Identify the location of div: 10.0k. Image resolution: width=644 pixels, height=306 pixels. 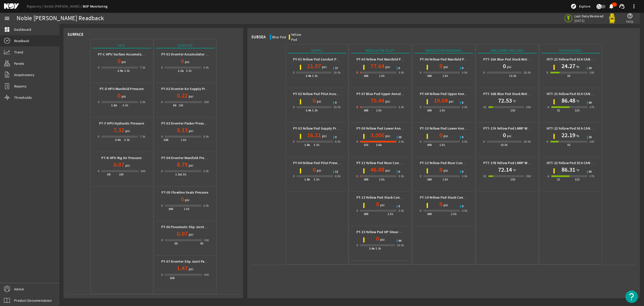
(337, 72).